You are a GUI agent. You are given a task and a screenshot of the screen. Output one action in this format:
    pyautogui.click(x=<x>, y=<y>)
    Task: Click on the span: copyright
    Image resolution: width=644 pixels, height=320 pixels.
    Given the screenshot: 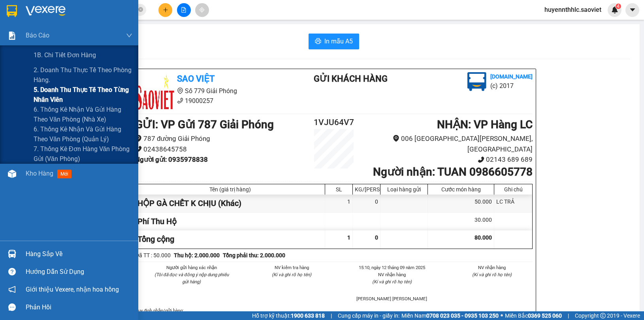 What is the action you would take?
    pyautogui.click(x=603, y=316)
    